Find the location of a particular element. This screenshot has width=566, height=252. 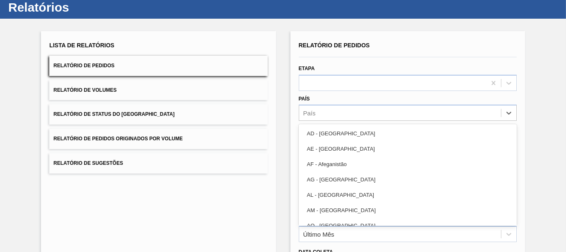

span: Relatório de Sugestões is located at coordinates (88, 163).